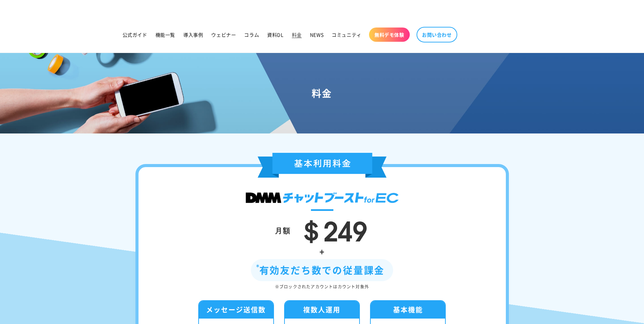 The height and width of the screenshot is (324, 644). I want to click on h1: 料金, so click(322, 93).